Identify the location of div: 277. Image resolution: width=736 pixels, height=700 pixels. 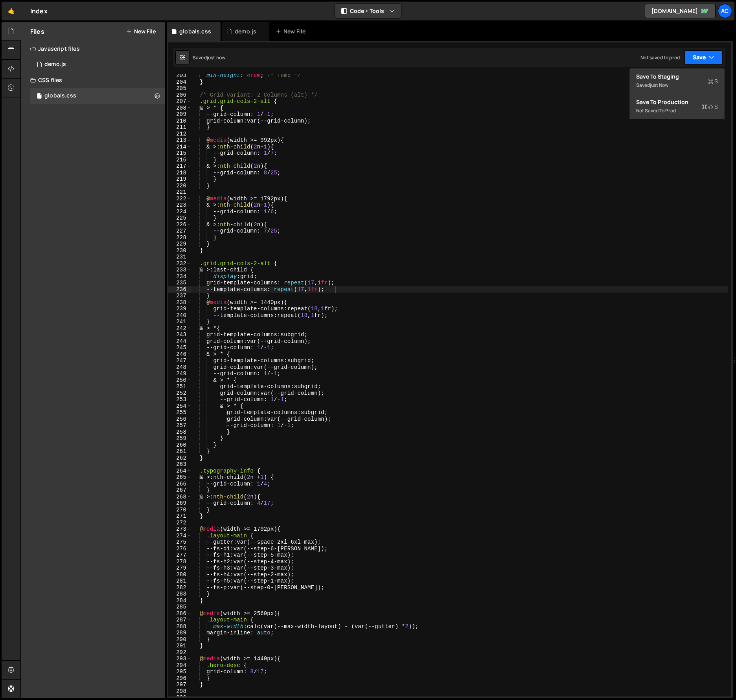
(180, 555).